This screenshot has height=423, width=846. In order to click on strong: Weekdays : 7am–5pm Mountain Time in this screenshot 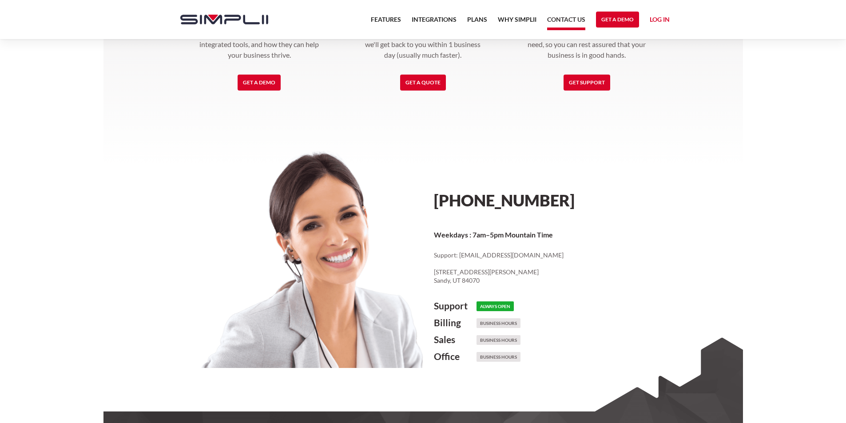, I will do `click(494, 235)`.